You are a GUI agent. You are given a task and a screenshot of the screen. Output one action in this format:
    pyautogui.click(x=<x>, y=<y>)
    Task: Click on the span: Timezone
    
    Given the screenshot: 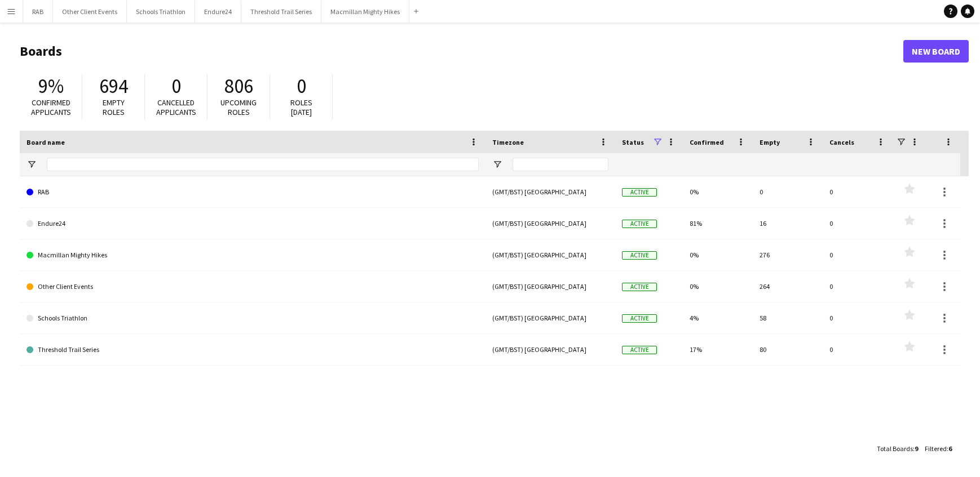 What is the action you would take?
    pyautogui.click(x=508, y=142)
    